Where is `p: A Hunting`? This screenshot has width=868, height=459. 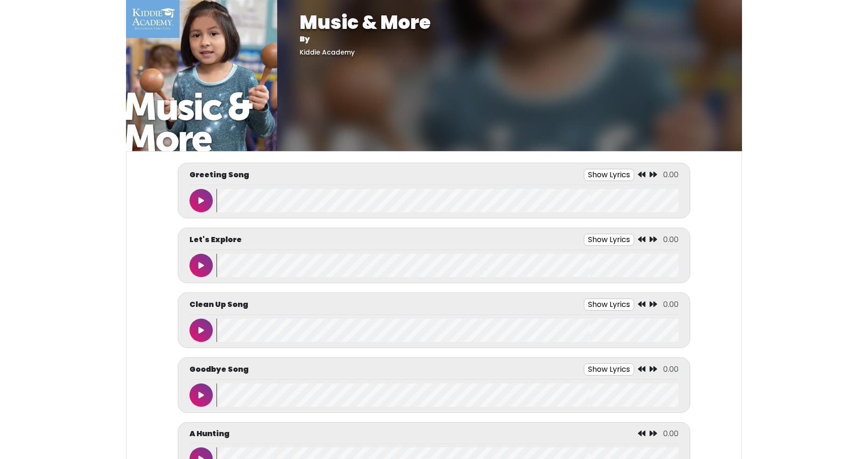 p: A Hunting is located at coordinates (210, 434).